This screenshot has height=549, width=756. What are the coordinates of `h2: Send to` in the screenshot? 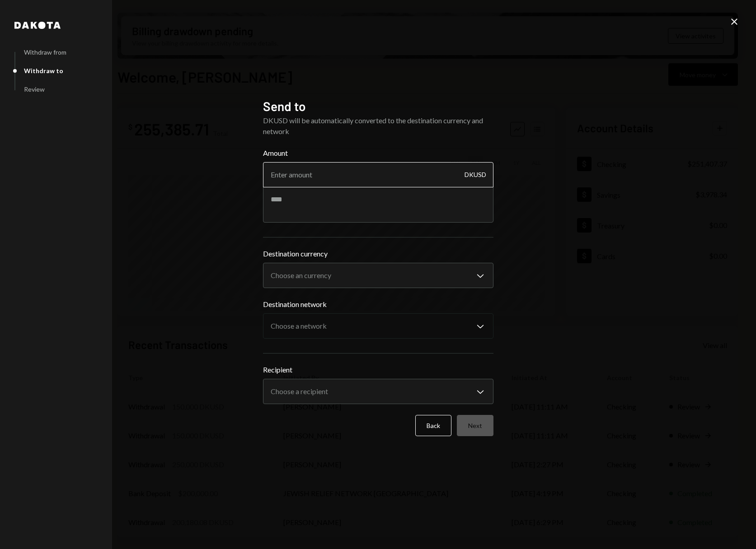 It's located at (378, 106).